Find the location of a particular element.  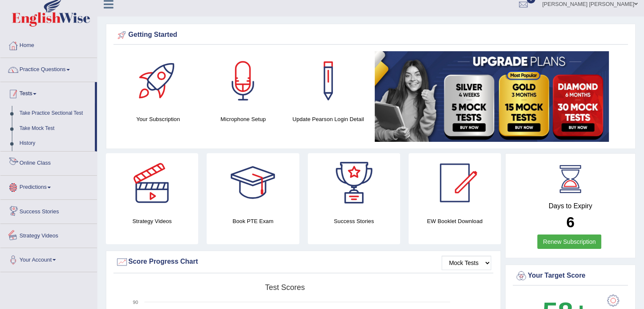

a: History is located at coordinates (55, 143).